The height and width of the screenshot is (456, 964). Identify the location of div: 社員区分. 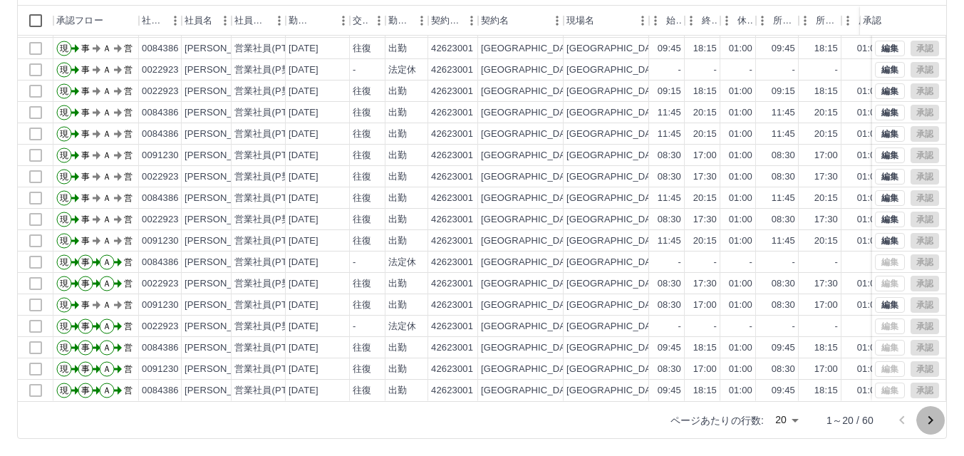
(251, 21).